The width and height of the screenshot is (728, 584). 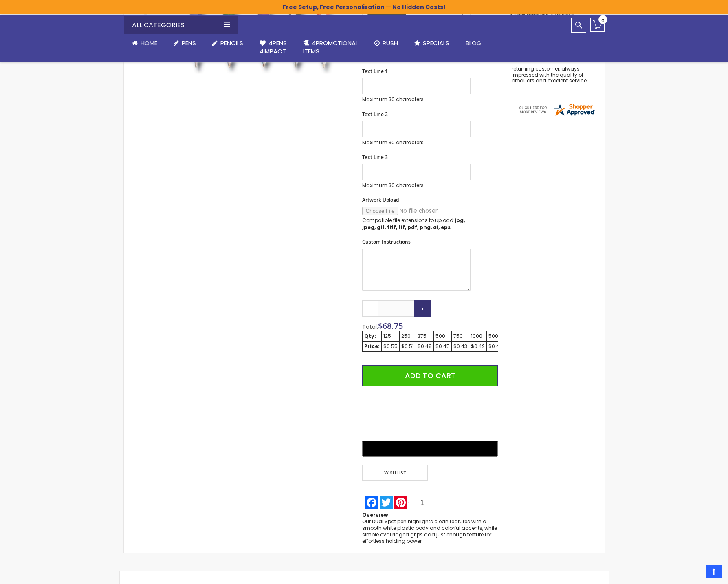 I want to click on a: 4PROMOTIONALITEMS, so click(x=330, y=47).